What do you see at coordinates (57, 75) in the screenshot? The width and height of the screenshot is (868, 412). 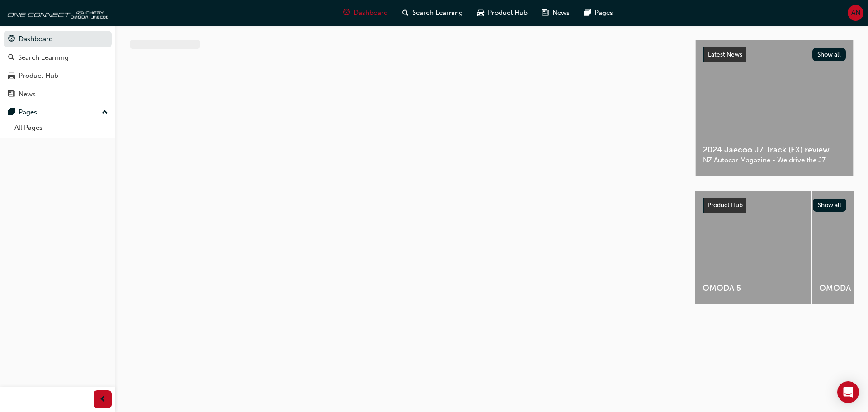 I see `a: Product Hub` at bounding box center [57, 75].